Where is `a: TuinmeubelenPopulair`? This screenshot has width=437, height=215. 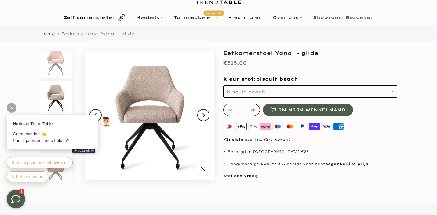 a: TuinmeubelenPopulair is located at coordinates (196, 17).